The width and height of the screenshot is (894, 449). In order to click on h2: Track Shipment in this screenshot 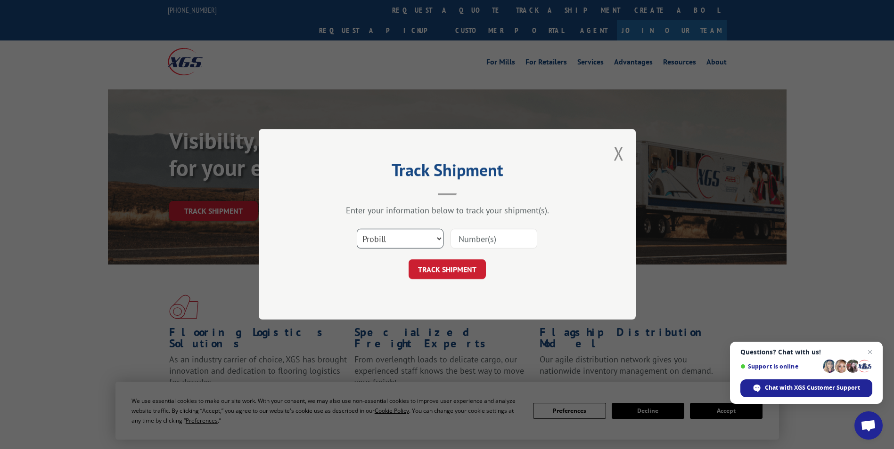, I will do `click(447, 172)`.